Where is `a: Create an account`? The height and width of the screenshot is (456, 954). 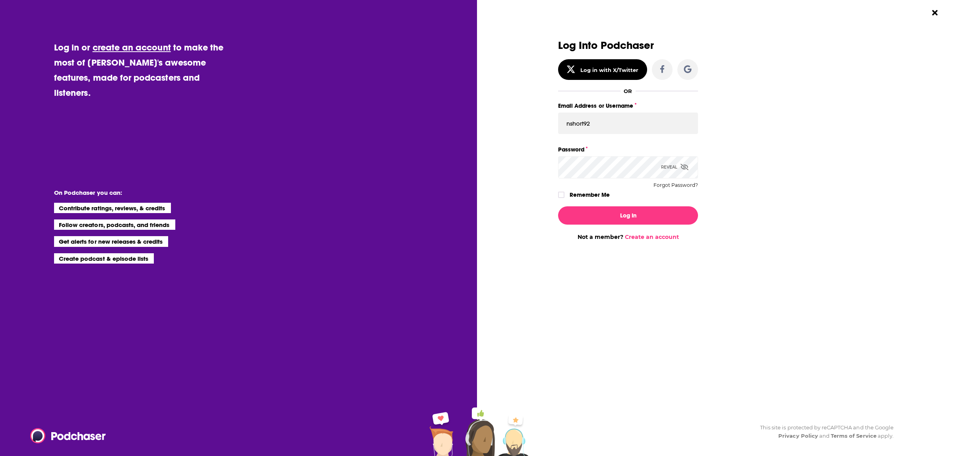 a: Create an account is located at coordinates (652, 237).